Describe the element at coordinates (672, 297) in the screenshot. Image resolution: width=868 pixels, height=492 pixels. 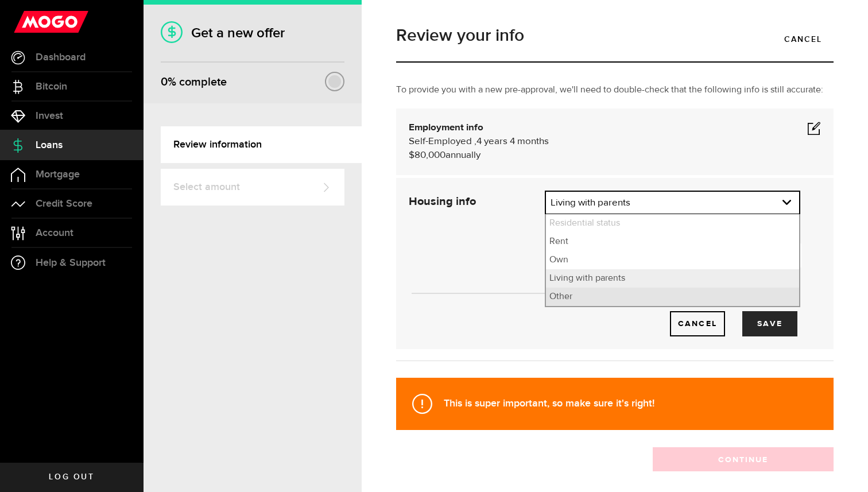
I see `li: Other` at that location.